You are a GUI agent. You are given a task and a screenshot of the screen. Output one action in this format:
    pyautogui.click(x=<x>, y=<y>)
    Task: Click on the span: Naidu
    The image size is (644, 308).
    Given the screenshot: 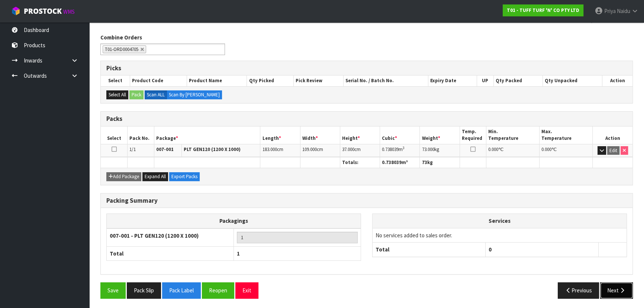 What is the action you would take?
    pyautogui.click(x=623, y=11)
    